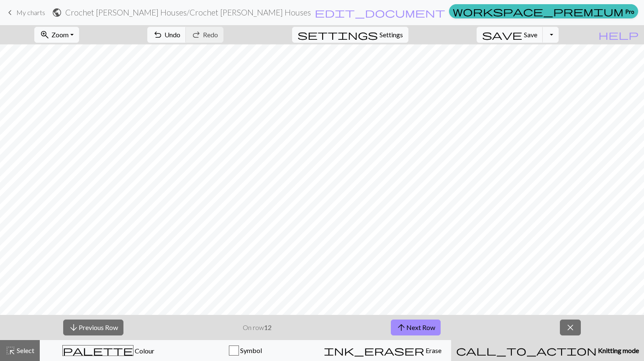  What do you see at coordinates (257, 327) in the screenshot?
I see `p: On row` at bounding box center [257, 327].